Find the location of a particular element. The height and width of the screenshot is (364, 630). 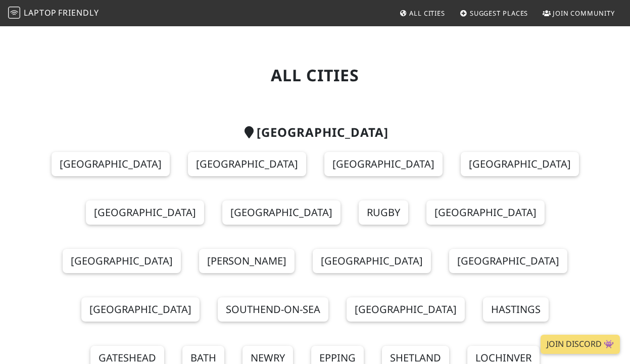

a: Join Community is located at coordinates (579, 13).